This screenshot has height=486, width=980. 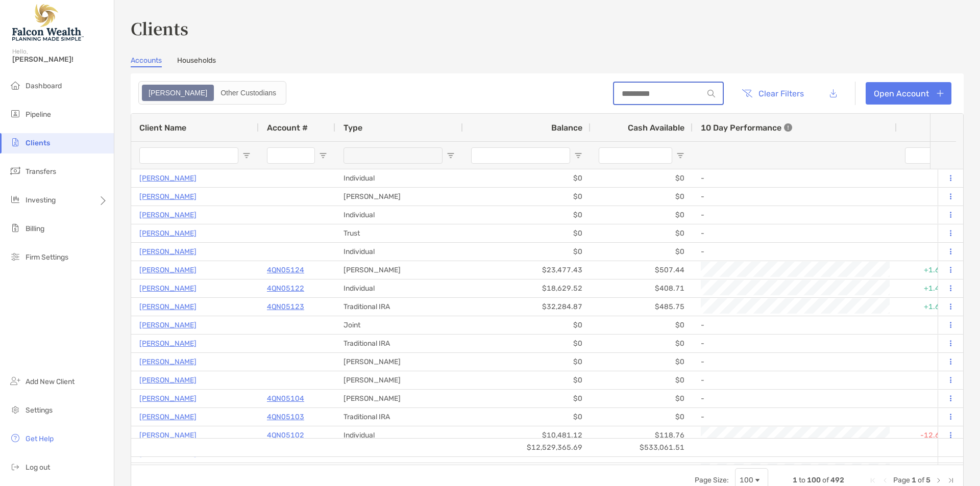 I want to click on img: input icon, so click(x=711, y=93).